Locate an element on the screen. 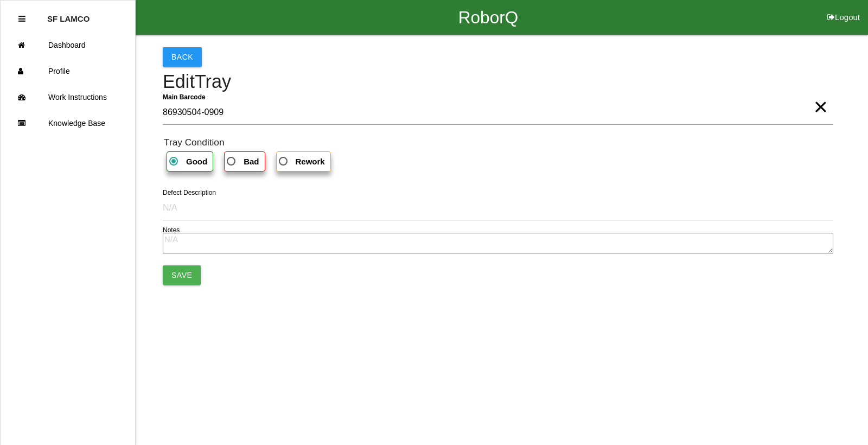  b: Rework is located at coordinates (310, 161).